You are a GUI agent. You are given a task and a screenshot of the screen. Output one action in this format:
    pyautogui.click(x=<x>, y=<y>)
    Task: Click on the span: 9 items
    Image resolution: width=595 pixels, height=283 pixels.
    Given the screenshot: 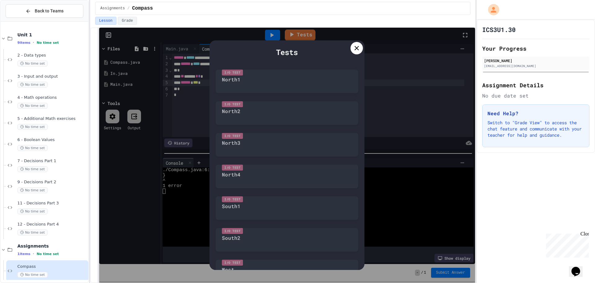 What is the action you would take?
    pyautogui.click(x=24, y=42)
    